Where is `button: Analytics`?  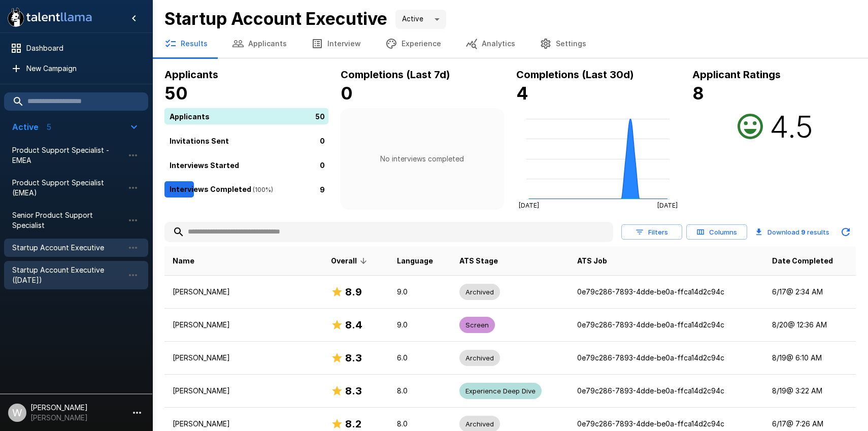
button: Analytics is located at coordinates (490, 43).